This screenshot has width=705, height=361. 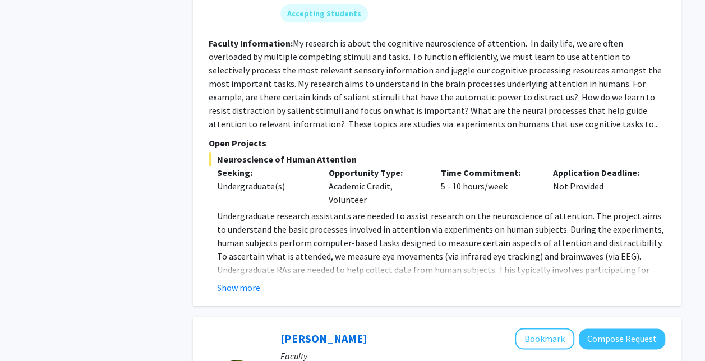 What do you see at coordinates (238, 288) in the screenshot?
I see `button: Show more` at bounding box center [238, 288].